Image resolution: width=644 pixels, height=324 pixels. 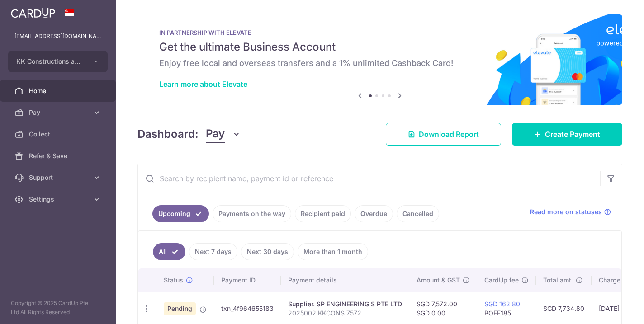 I want to click on a: Cancelled, so click(x=418, y=214).